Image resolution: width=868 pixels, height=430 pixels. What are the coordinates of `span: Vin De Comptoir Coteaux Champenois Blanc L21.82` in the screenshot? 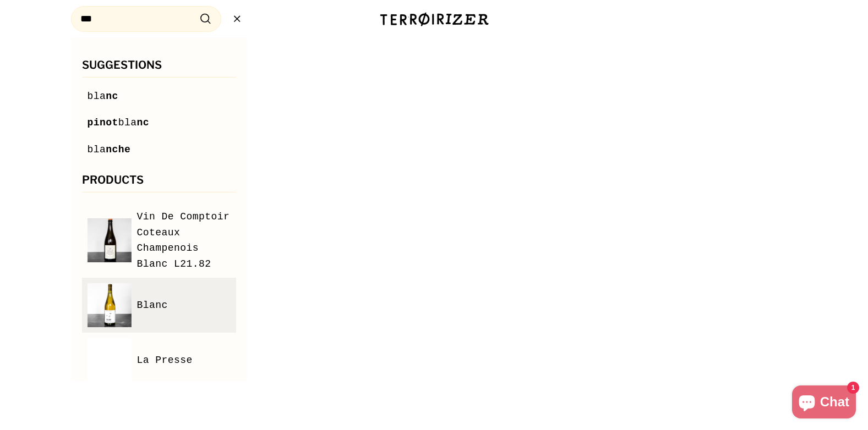 It's located at (184, 240).